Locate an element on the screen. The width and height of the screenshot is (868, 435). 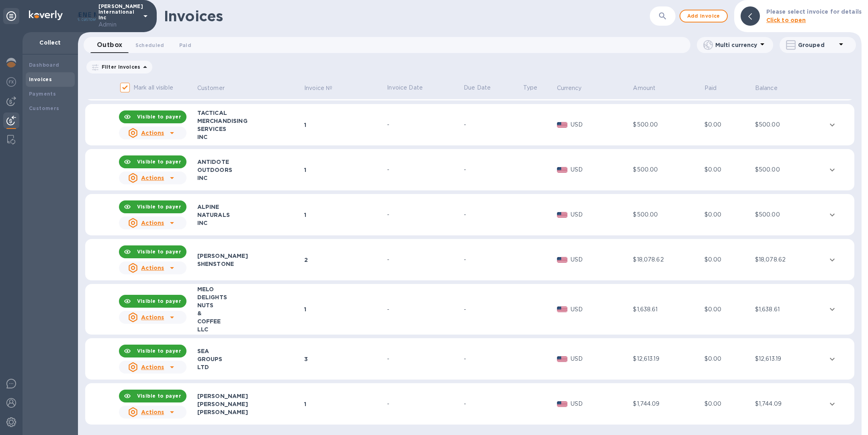
div: MELO is located at coordinates (250, 290).